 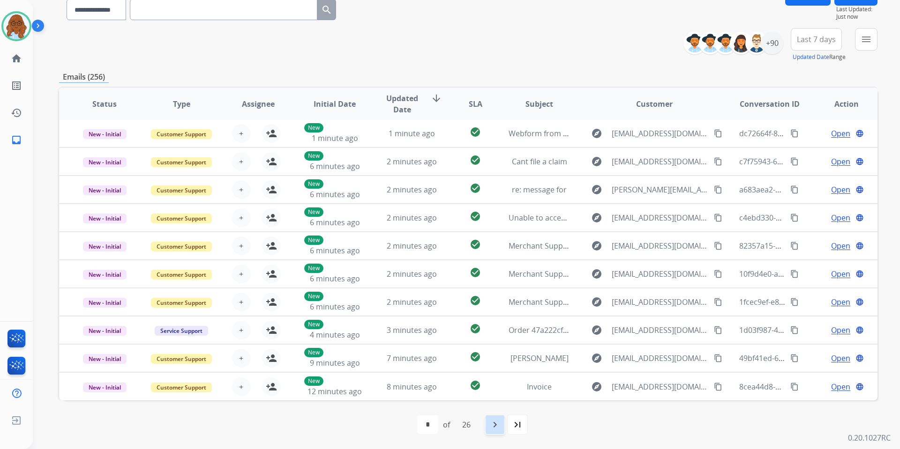 I want to click on span: Assignee, so click(x=258, y=104).